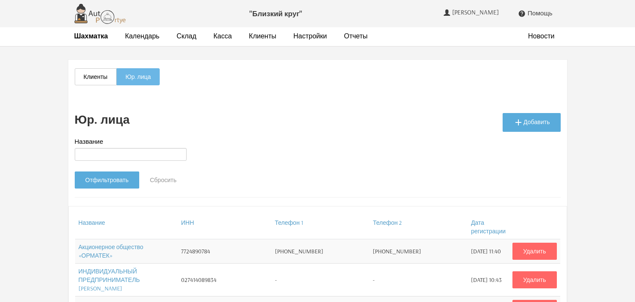  What do you see at coordinates (91, 36) in the screenshot?
I see `strong: Шахматка` at bounding box center [91, 36].